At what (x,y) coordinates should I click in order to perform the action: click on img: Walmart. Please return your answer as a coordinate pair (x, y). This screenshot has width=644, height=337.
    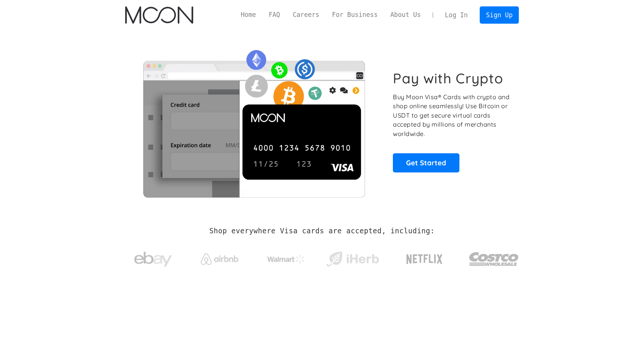
    Looking at the image, I should click on (286, 259).